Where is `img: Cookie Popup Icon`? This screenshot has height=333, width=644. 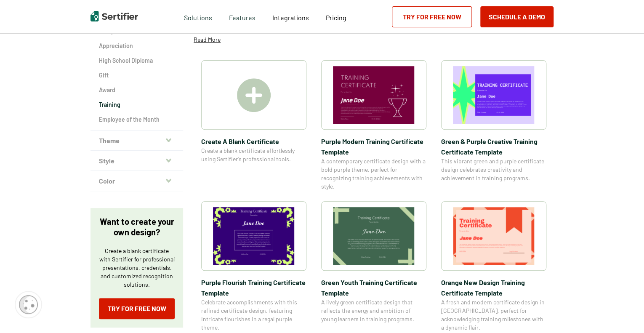 img: Cookie Popup Icon is located at coordinates (28, 304).